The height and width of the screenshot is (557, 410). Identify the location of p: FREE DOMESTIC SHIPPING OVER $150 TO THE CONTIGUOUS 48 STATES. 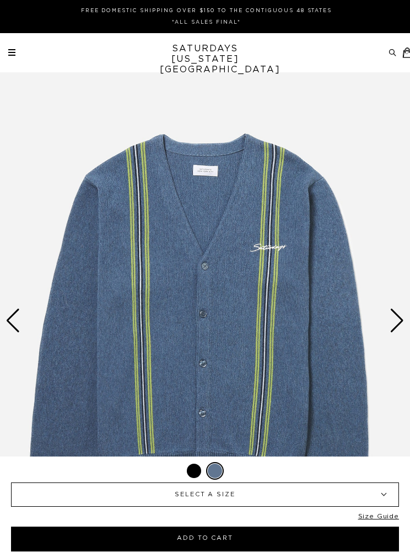
(206, 10).